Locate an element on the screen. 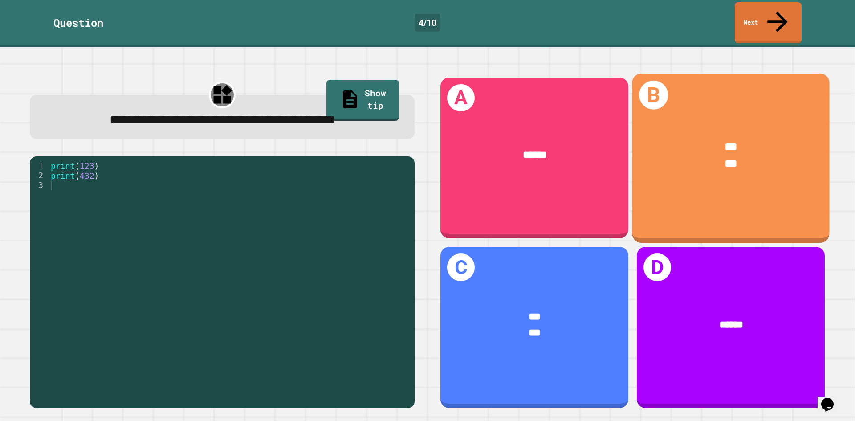 The width and height of the screenshot is (855, 421). div: 3 is located at coordinates (39, 185).